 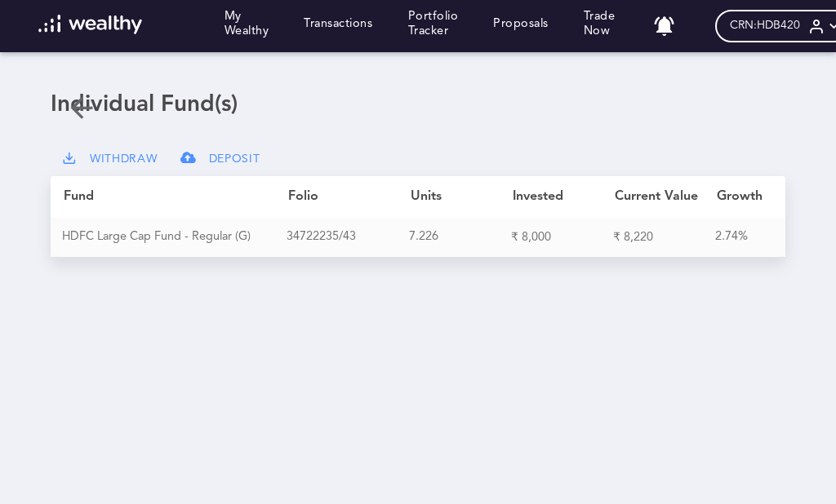 What do you see at coordinates (338, 26) in the screenshot?
I see `a: Transactions` at bounding box center [338, 26].